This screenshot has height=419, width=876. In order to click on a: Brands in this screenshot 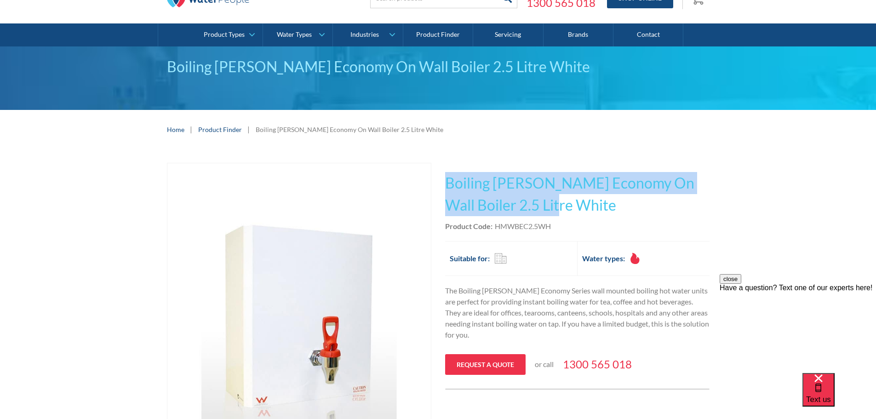, I will do `click(579, 35)`.